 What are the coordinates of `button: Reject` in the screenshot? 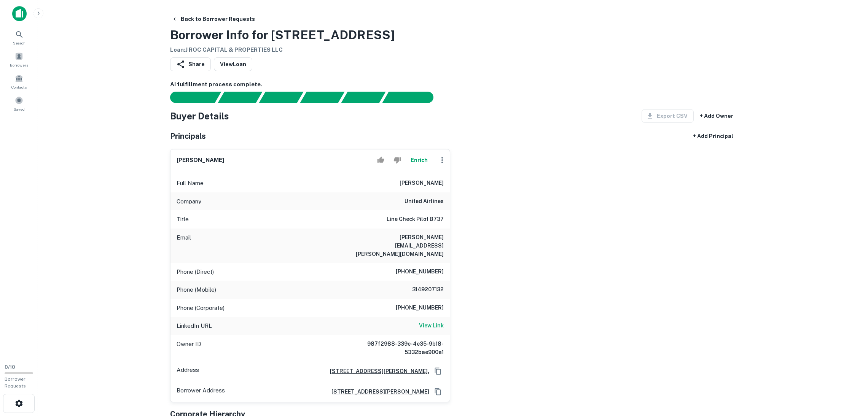 It's located at (397, 160).